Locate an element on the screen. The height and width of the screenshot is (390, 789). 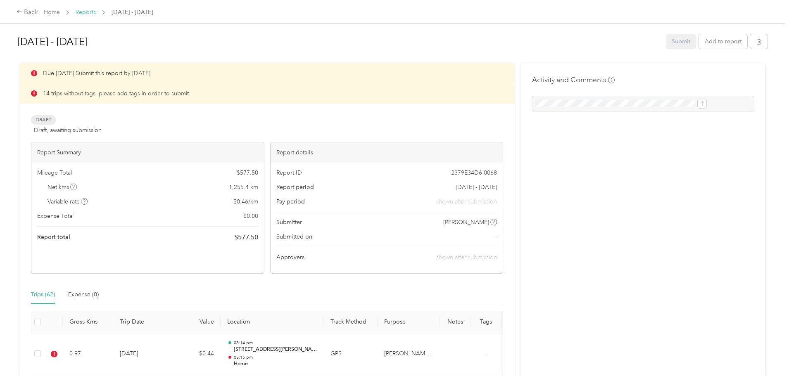
th: Tags is located at coordinates (486, 322).